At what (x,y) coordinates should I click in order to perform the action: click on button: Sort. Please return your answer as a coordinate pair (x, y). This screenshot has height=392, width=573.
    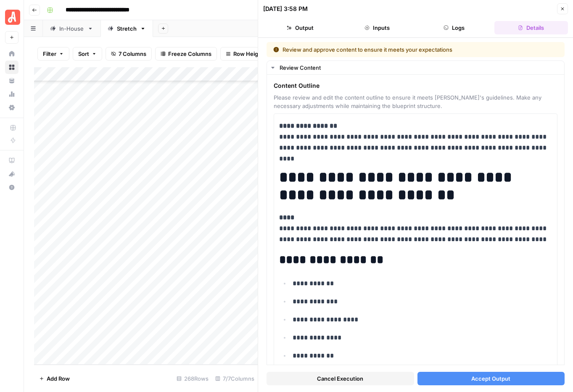
    Looking at the image, I should click on (87, 54).